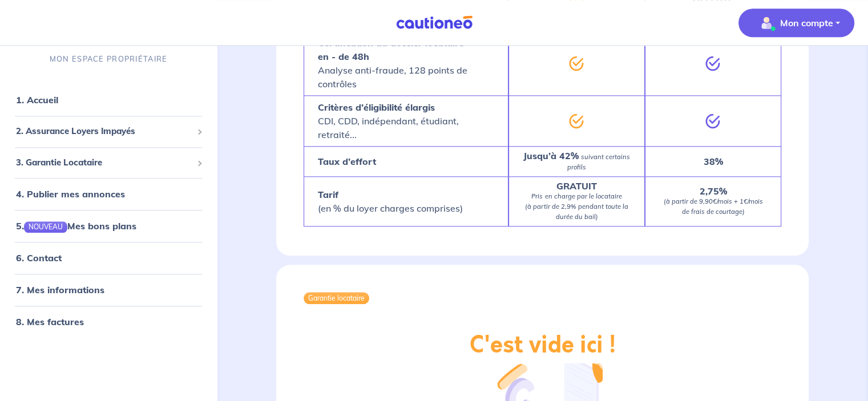  I want to click on img: Cautioneo, so click(434, 22).